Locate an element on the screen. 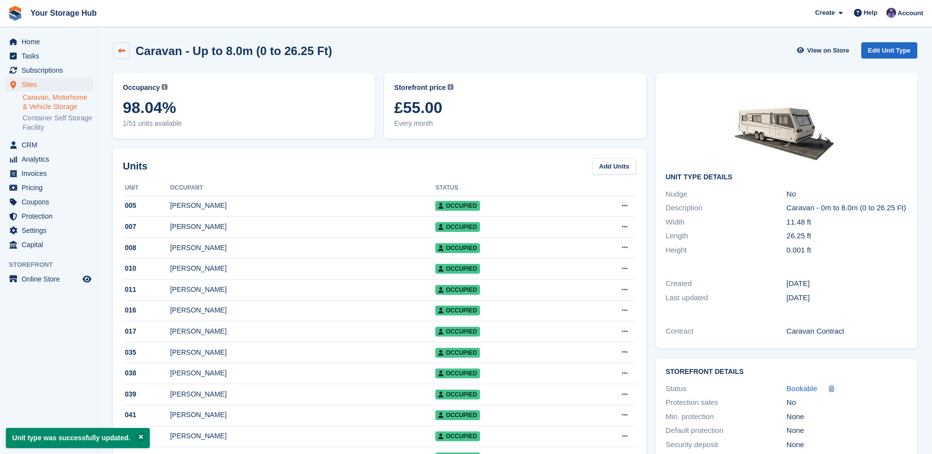  div: 038 is located at coordinates (146, 373).